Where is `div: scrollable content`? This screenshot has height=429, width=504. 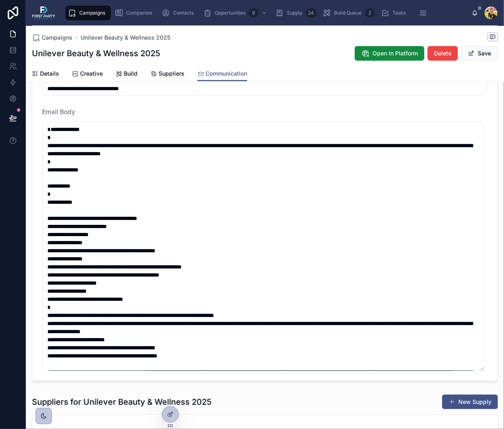
div: scrollable content is located at coordinates (266, 13).